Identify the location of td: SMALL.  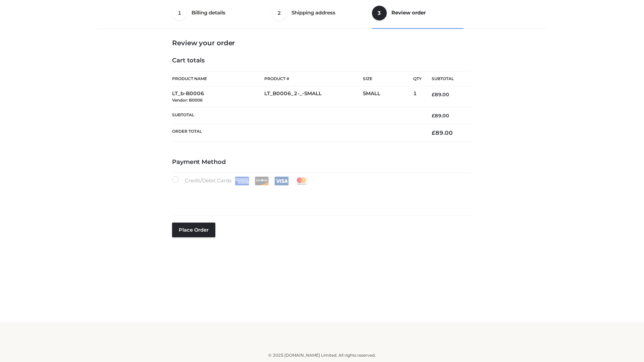
(388, 97).